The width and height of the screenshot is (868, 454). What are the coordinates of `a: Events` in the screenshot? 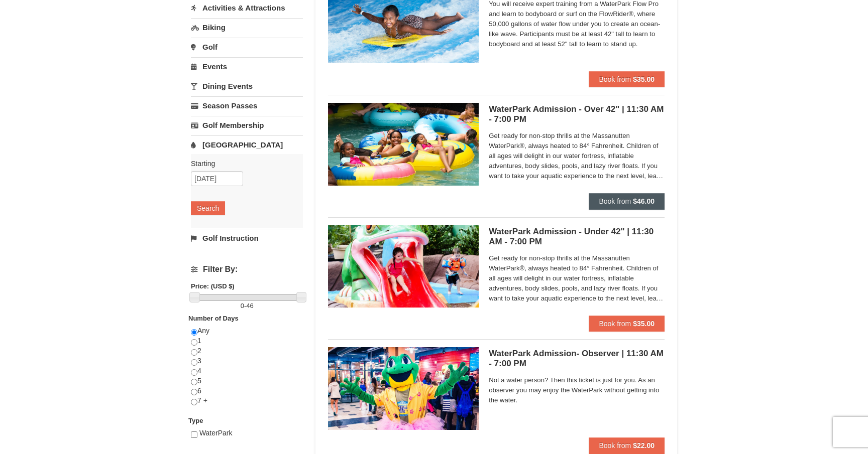 It's located at (246, 67).